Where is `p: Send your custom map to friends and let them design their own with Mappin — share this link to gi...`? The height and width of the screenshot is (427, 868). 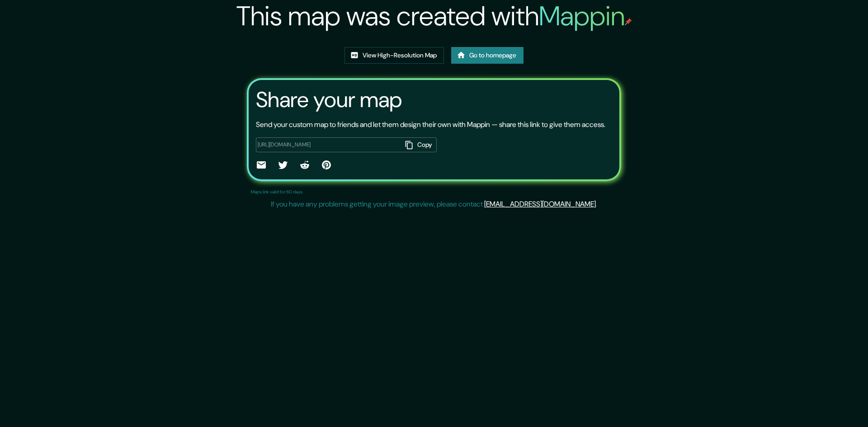
p: Send your custom map to friends and let them design their own with Mappin — share this link to gi... is located at coordinates (430, 125).